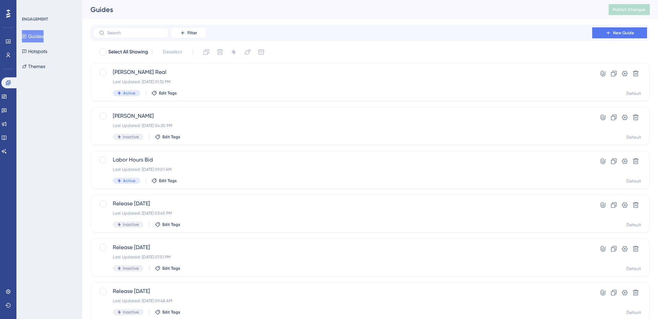 The image size is (658, 319). What do you see at coordinates (172, 52) in the screenshot?
I see `span: Deselect` at bounding box center [172, 52].